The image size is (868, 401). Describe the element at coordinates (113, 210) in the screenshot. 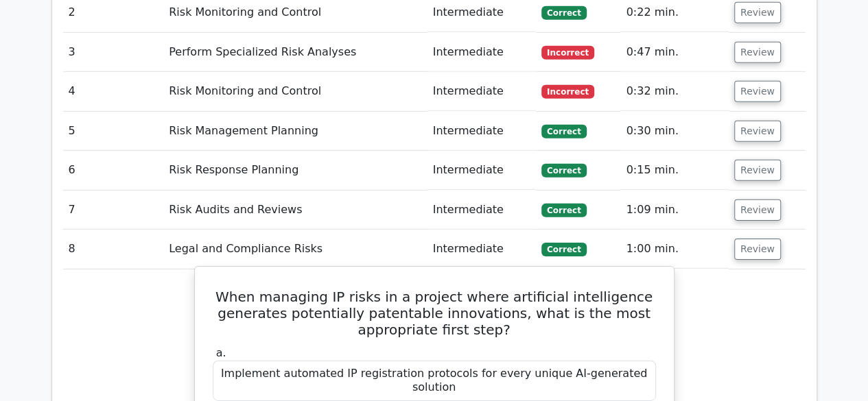

I see `td: 7` at that location.